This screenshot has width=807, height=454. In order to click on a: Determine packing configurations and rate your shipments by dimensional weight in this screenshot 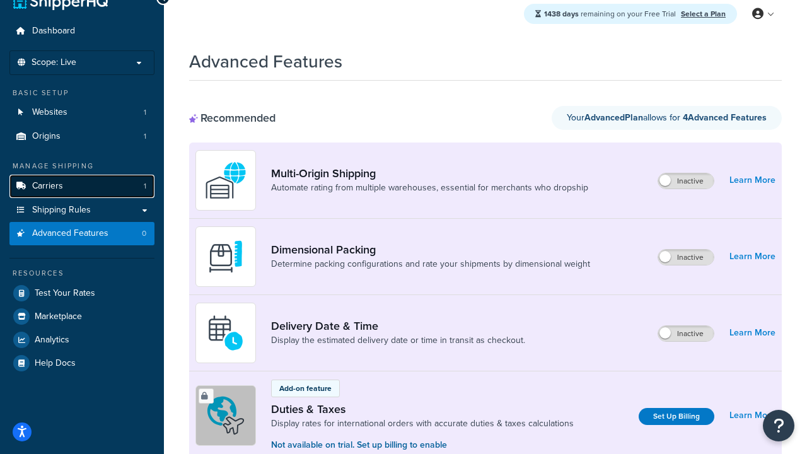, I will do `click(431, 264)`.